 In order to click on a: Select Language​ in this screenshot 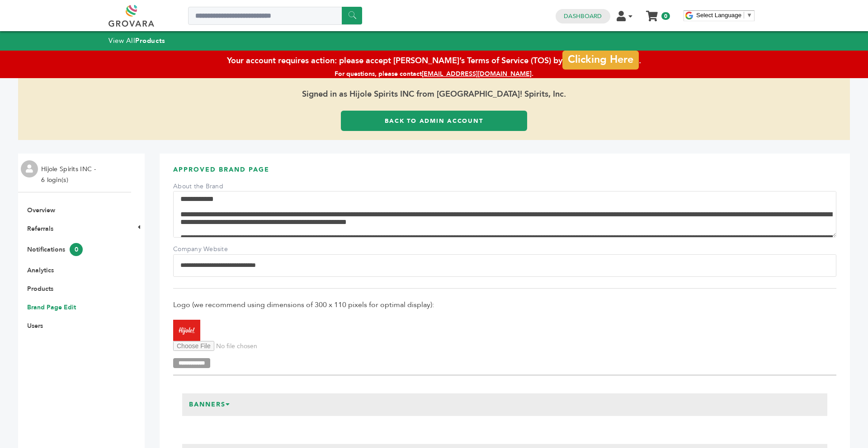, I will do `click(724, 15)`.